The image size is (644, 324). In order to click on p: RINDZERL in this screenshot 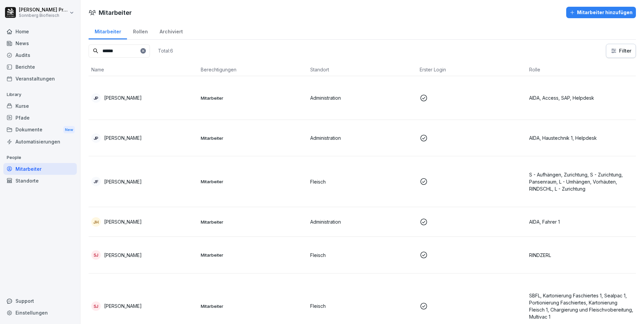, I will do `click(581, 255)`.